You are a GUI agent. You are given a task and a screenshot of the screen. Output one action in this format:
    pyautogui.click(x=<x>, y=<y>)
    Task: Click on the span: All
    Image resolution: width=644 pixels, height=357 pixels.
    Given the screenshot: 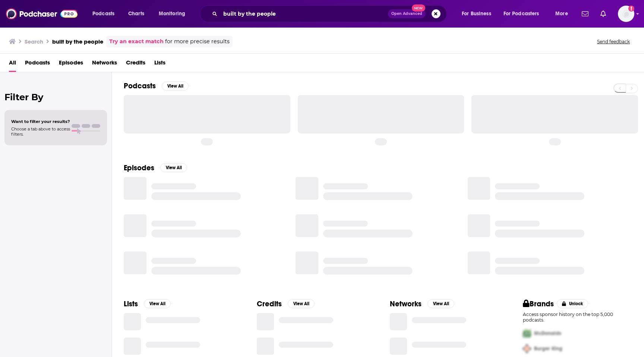 What is the action you would take?
    pyautogui.click(x=12, y=64)
    